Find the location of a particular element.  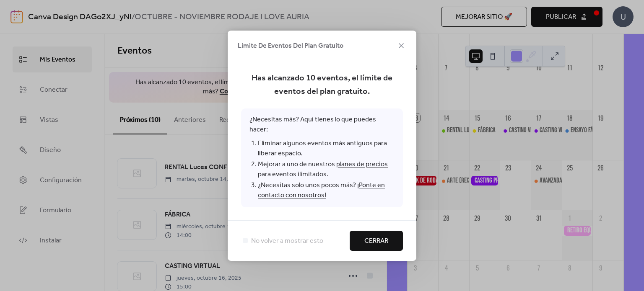

li: Mejorar a uno de nuestros para eventos ilimitados. is located at coordinates (326, 170).